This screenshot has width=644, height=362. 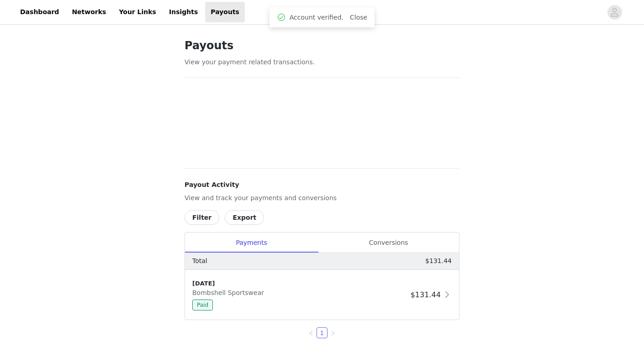 What do you see at coordinates (200, 261) in the screenshot?
I see `p: Total` at bounding box center [200, 261].